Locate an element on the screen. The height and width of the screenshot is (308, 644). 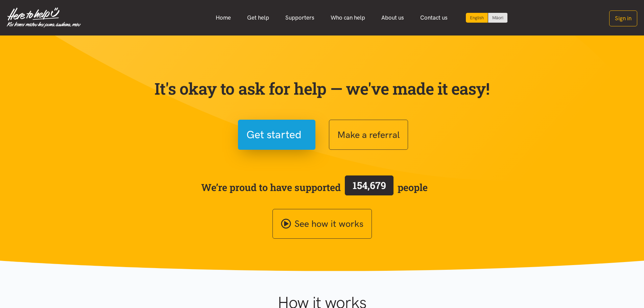
button: Get started is located at coordinates (277, 135).